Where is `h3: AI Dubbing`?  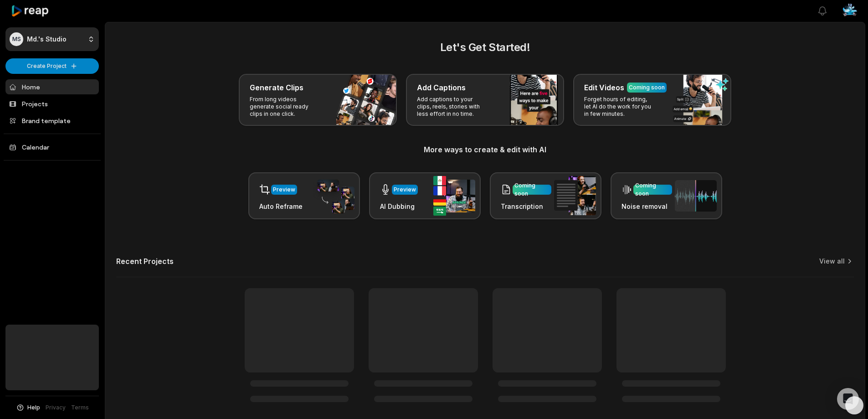
h3: AI Dubbing is located at coordinates (399, 206).